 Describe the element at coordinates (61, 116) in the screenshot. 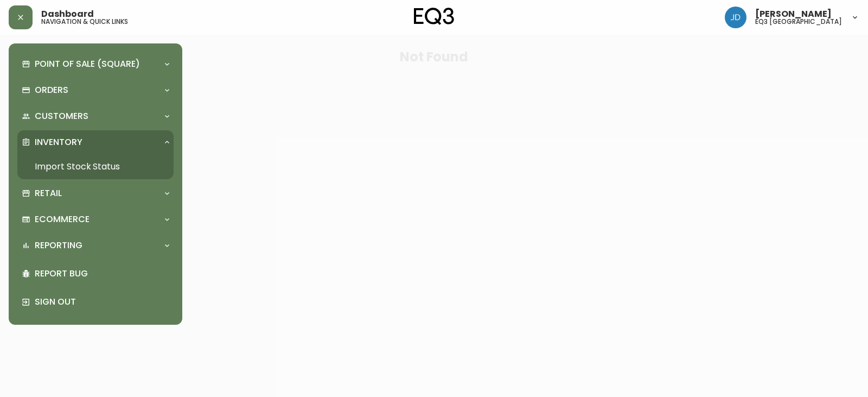

I see `p: Customers` at that location.